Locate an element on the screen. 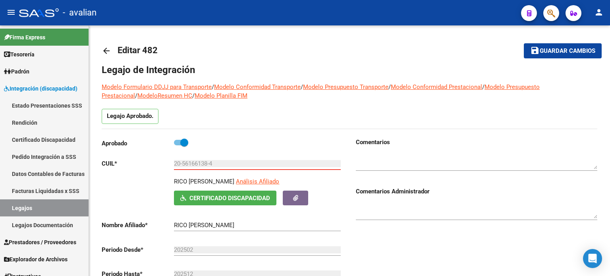 Image resolution: width=610 pixels, height=276 pixels. a: Modelo Conformidad Transporte is located at coordinates (257, 87).